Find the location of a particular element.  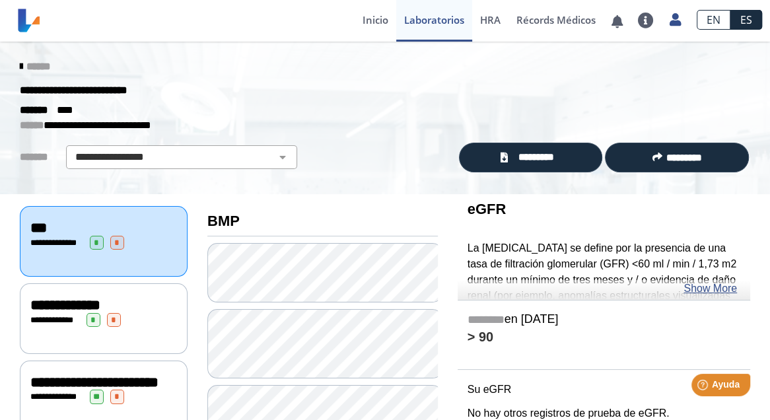

a: ES is located at coordinates (746, 20).